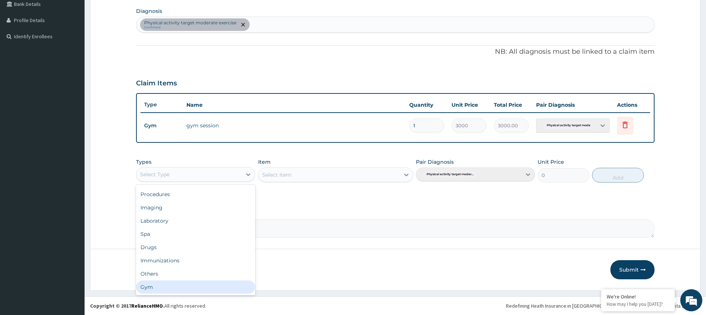 The height and width of the screenshot is (315, 706). I want to click on td: gym session, so click(294, 125).